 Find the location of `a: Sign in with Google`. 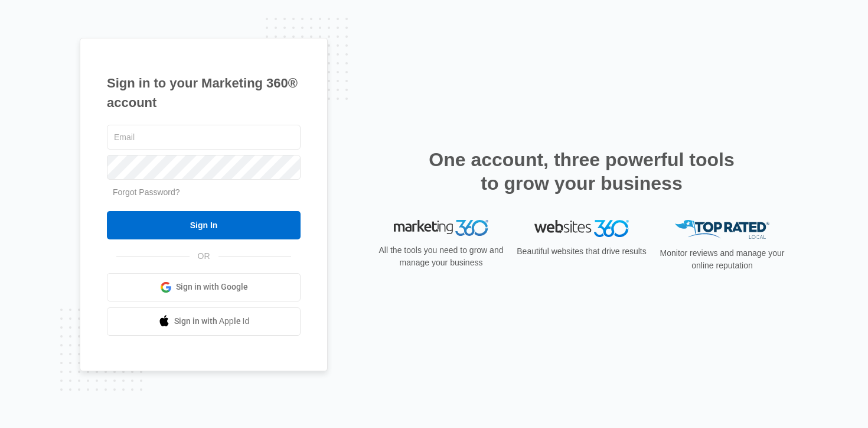

a: Sign in with Google is located at coordinates (204, 287).